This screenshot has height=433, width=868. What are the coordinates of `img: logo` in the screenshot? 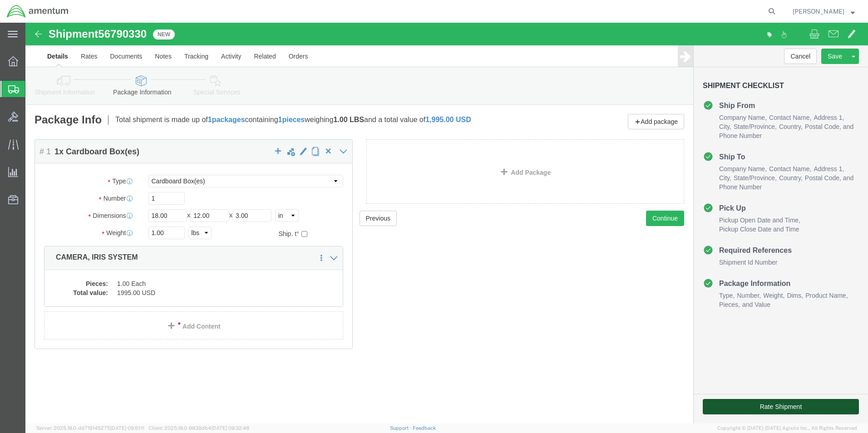 It's located at (37, 11).